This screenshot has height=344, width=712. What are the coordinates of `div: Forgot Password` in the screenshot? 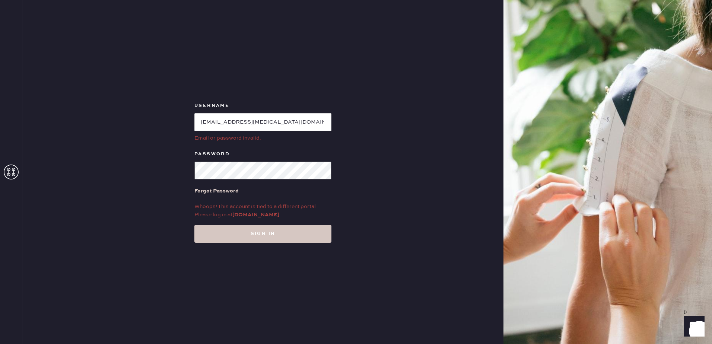 It's located at (216, 191).